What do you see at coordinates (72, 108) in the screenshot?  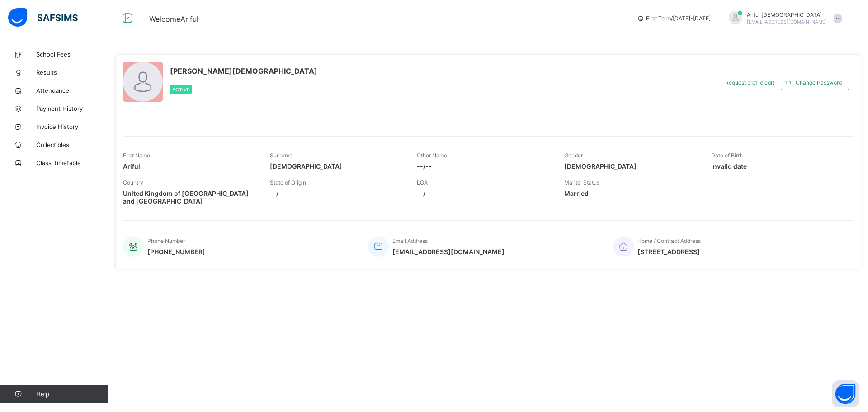 I see `span: Payment History` at bounding box center [72, 108].